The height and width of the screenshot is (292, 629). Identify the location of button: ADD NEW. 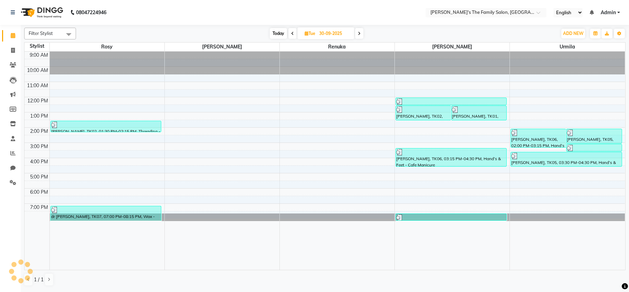
(573, 34).